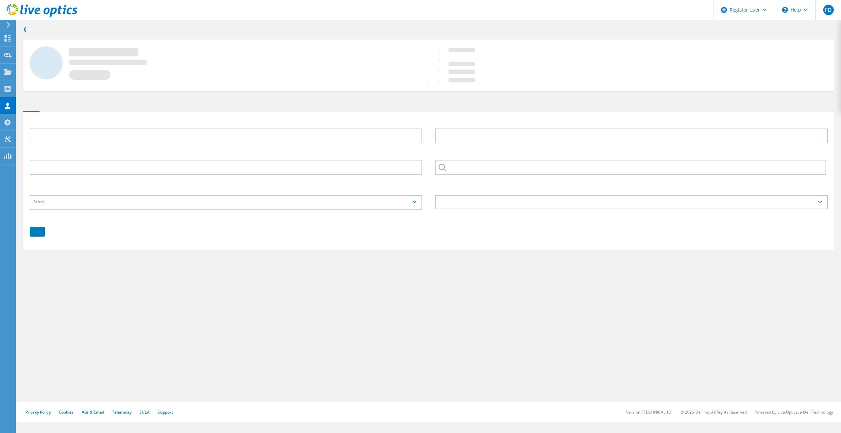 Image resolution: width=841 pixels, height=433 pixels. Describe the element at coordinates (793, 412) in the screenshot. I see `li: Powered by Live Optics, a Dell Technology` at that location.